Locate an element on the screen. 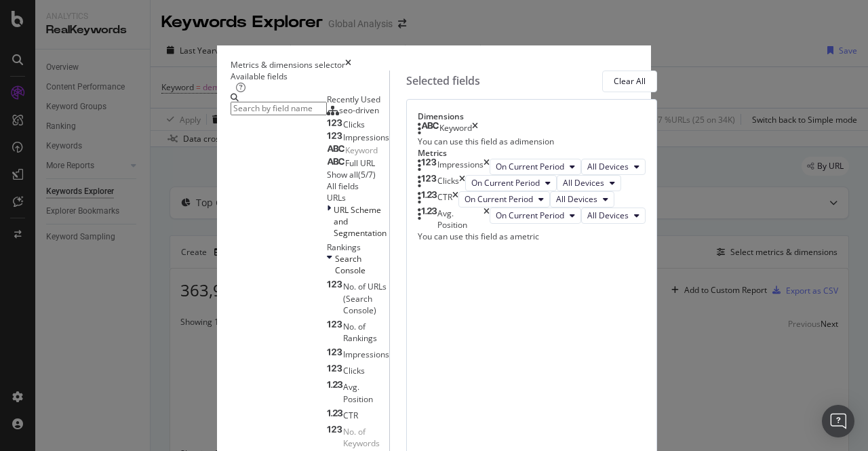  span: No. of Keywords is located at coordinates (361, 438).